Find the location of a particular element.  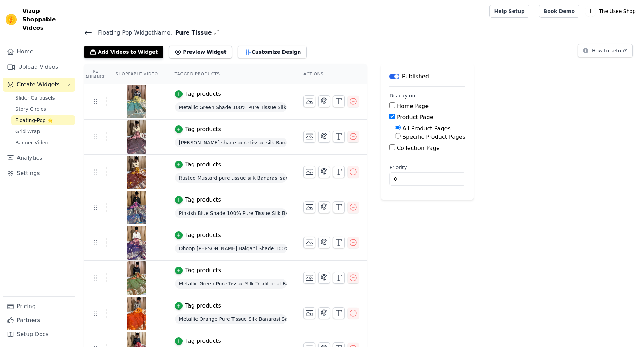

img: vizup-images-2b77.jpg is located at coordinates (137, 313).